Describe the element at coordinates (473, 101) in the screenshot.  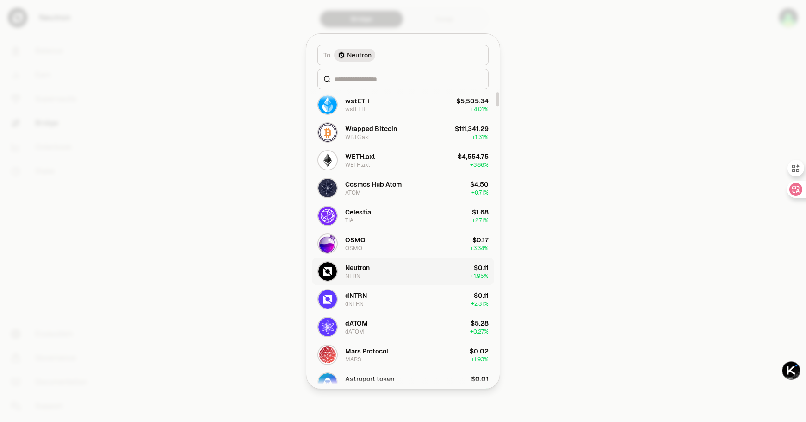
I see `div: $5,505.34` at that location.